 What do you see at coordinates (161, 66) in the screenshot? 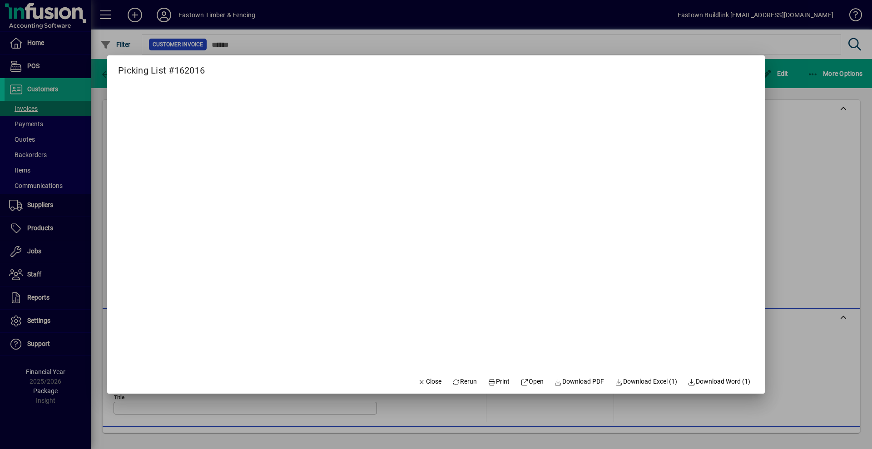
I see `h2: Picking List #162016` at bounding box center [161, 66].